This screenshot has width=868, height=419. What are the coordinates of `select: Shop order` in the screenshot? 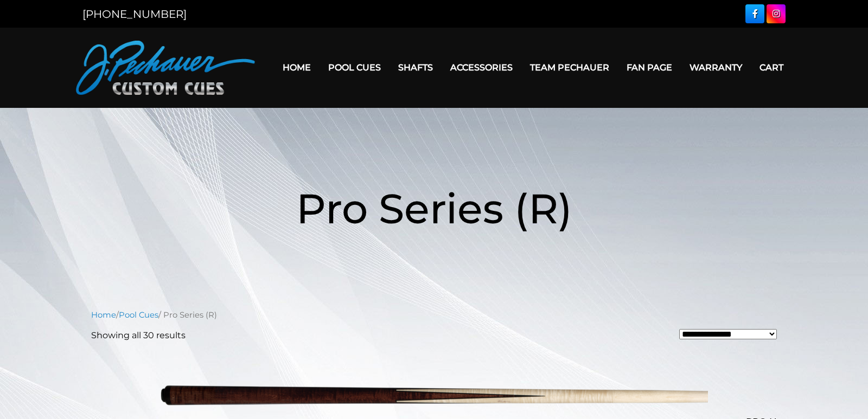 It's located at (728, 334).